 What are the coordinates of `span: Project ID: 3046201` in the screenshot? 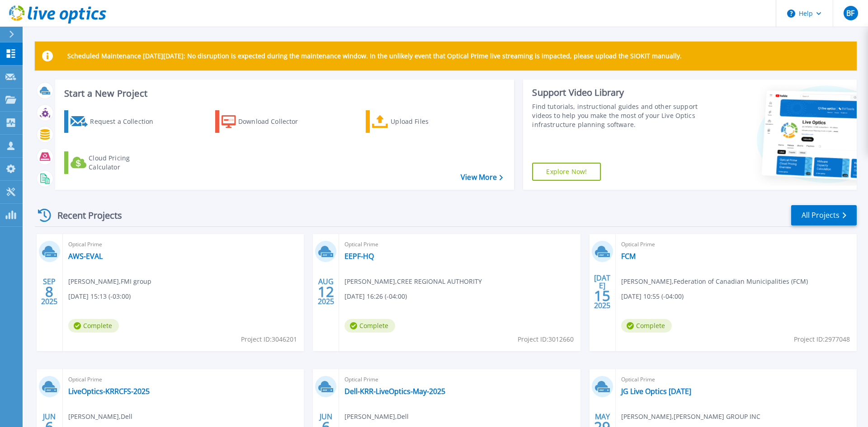 It's located at (269, 340).